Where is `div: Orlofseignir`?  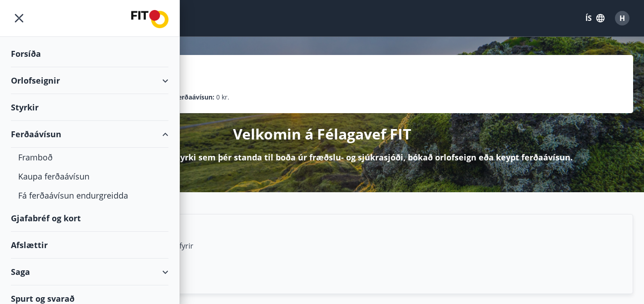 div: Orlofseignir is located at coordinates (89, 80).